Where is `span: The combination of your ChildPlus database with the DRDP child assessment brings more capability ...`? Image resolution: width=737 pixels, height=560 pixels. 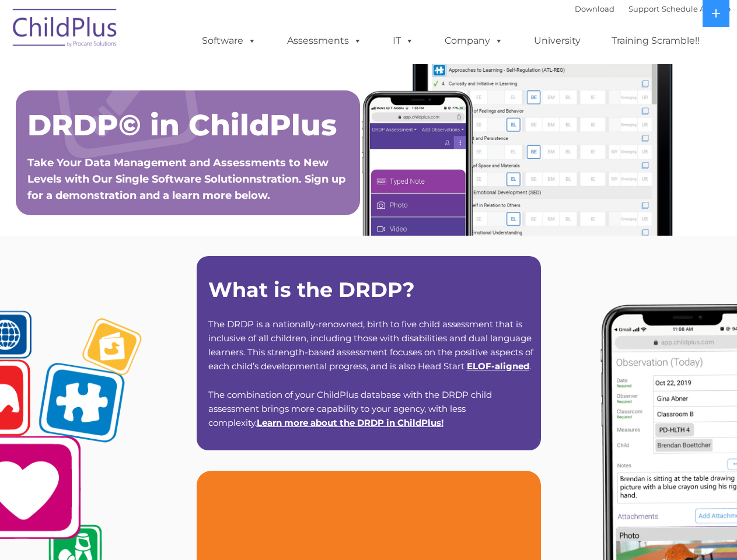
span: The combination of your ChildPlus database with the DRDP child assessment brings more capability ... is located at coordinates (350, 409).